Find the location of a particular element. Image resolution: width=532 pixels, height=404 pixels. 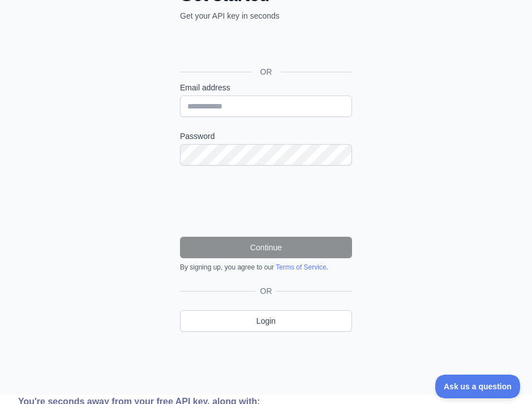

button: Continue is located at coordinates (266, 247).